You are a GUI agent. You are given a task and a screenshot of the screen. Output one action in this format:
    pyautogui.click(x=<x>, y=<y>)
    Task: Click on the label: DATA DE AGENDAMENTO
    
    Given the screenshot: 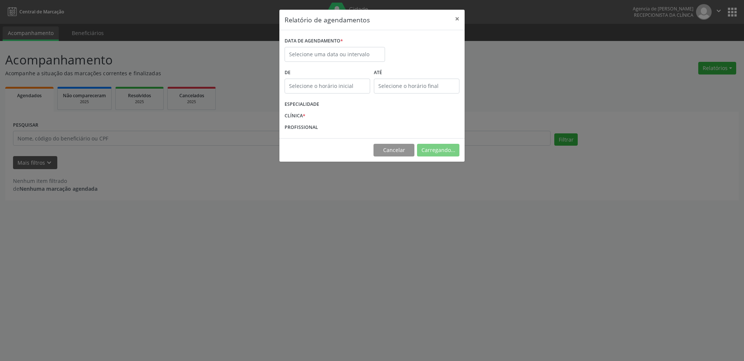 What is the action you would take?
    pyautogui.click(x=314, y=41)
    